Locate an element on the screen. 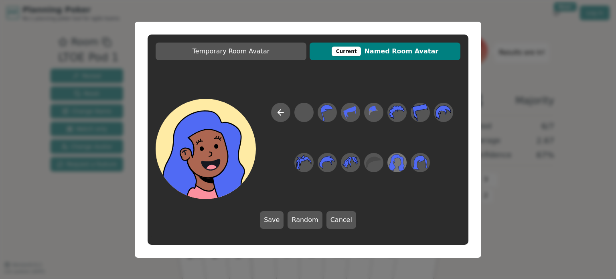  div: This avatar will be displayed in dedicated rooms is located at coordinates (346, 51).